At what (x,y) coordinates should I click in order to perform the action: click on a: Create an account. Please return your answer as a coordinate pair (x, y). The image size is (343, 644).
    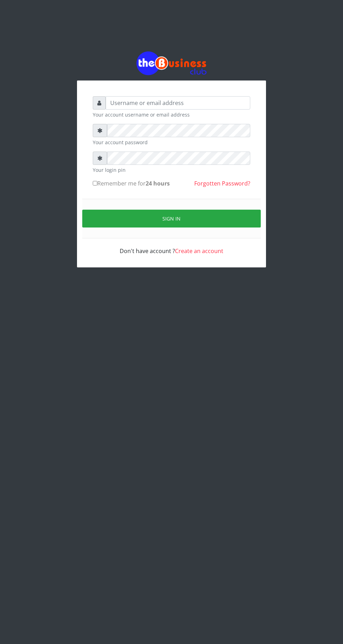
    Looking at the image, I should click on (199, 251).